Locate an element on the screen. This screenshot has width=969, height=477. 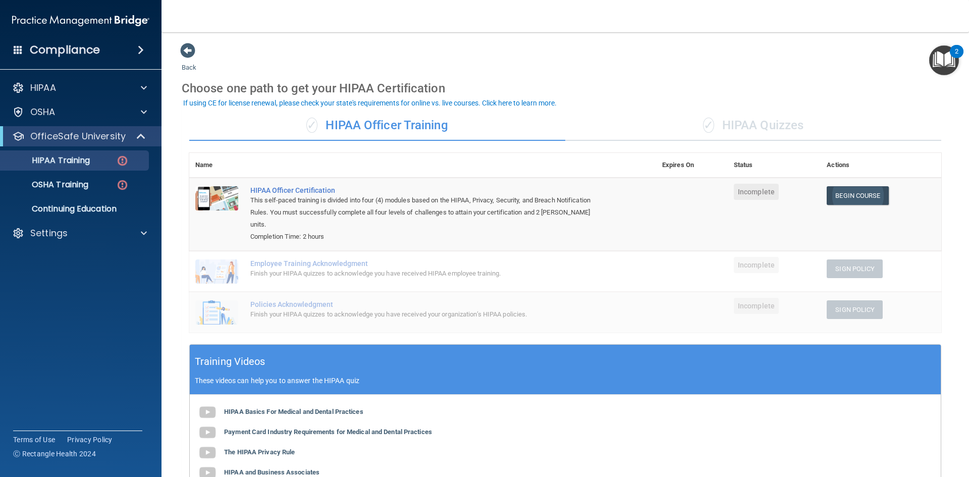
th: Status is located at coordinates (774, 165).